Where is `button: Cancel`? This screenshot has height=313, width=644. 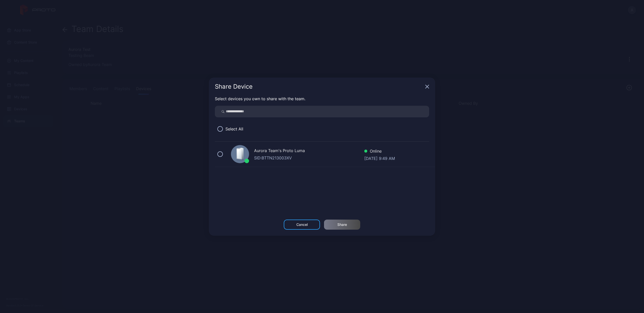
button: Cancel is located at coordinates (302, 224).